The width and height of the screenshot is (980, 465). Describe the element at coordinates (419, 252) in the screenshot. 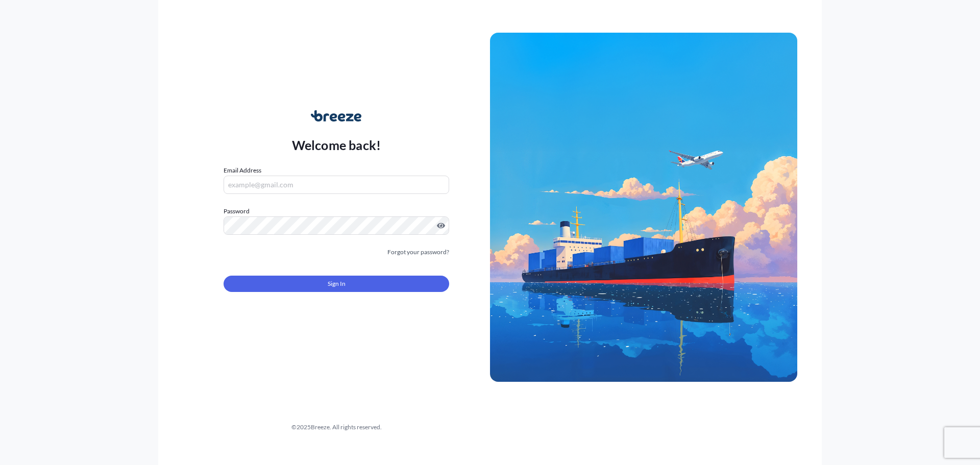

I see `a: Forgot your password?` at that location.